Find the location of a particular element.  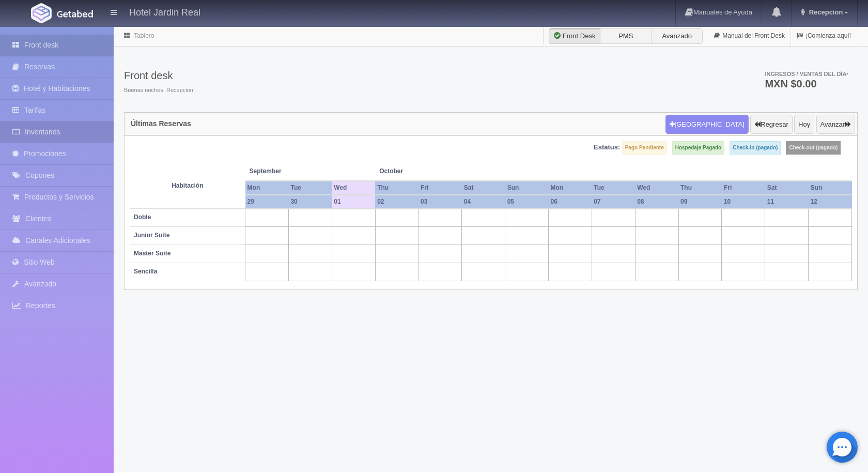

a: Manual del Front Desk is located at coordinates (749, 36).